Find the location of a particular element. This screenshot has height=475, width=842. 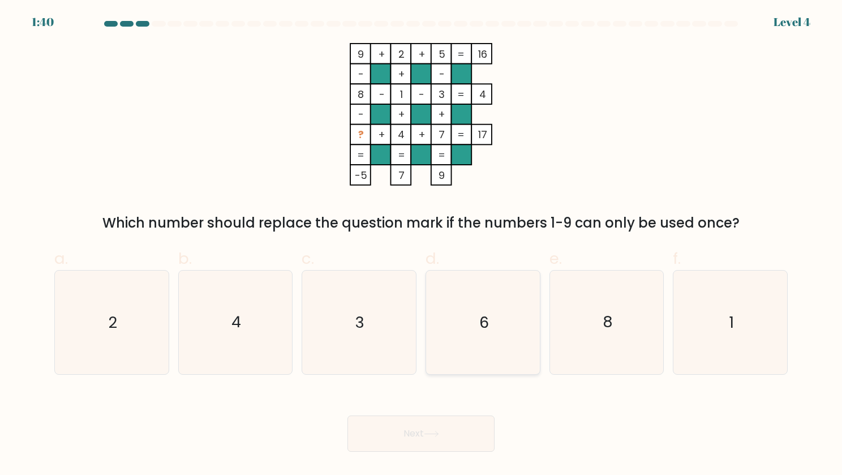

tspan: 8 is located at coordinates (361, 94).